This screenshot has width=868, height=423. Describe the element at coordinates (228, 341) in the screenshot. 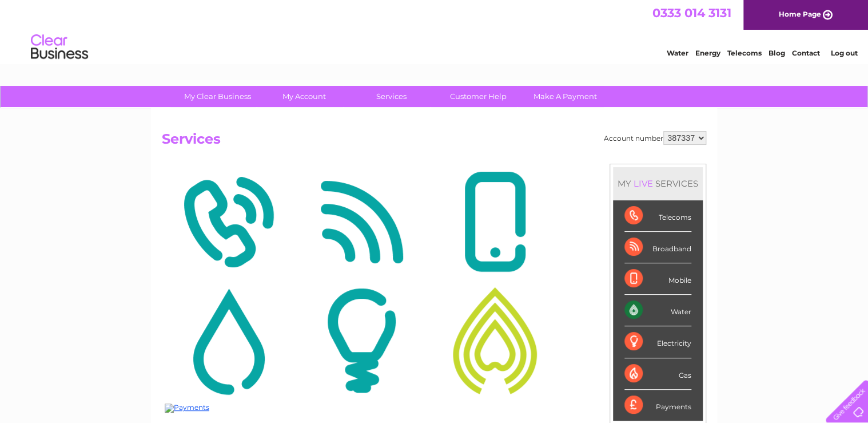

I see `img: Water` at that location.